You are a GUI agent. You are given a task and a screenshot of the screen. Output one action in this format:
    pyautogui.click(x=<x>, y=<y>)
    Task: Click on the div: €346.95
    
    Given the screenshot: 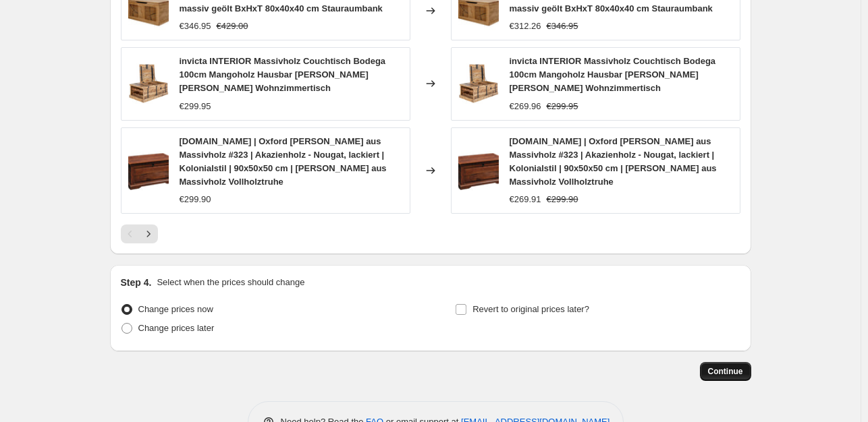 What is the action you would take?
    pyautogui.click(x=195, y=27)
    